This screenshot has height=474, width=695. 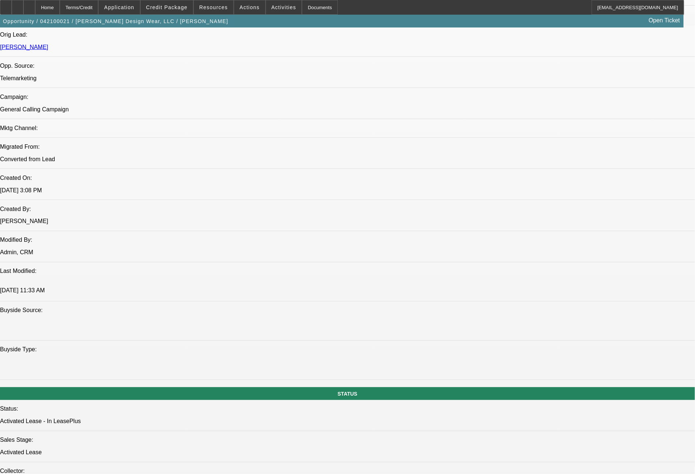 What do you see at coordinates (665, 21) in the screenshot?
I see `a: Open Ticket` at bounding box center [665, 21].